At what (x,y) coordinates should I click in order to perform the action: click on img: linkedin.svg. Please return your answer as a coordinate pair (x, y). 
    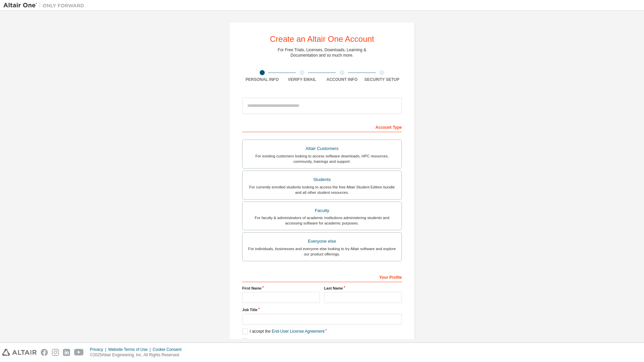
    Looking at the image, I should click on (66, 352).